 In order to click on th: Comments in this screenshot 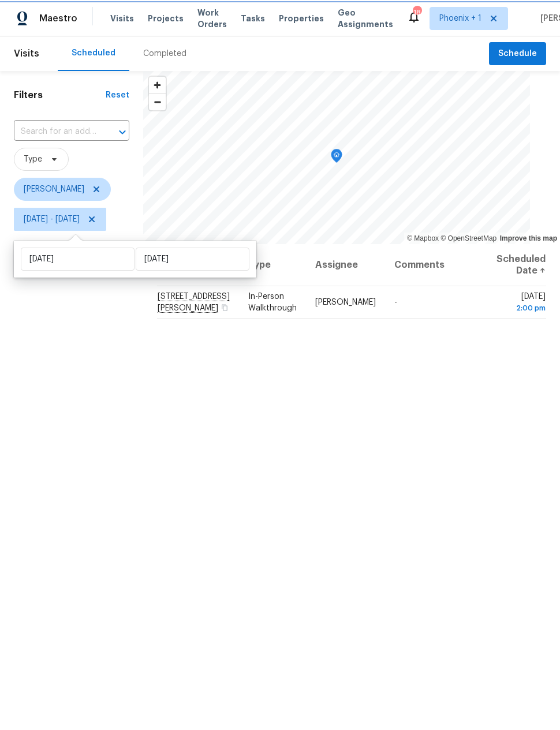, I will do `click(436, 265)`.